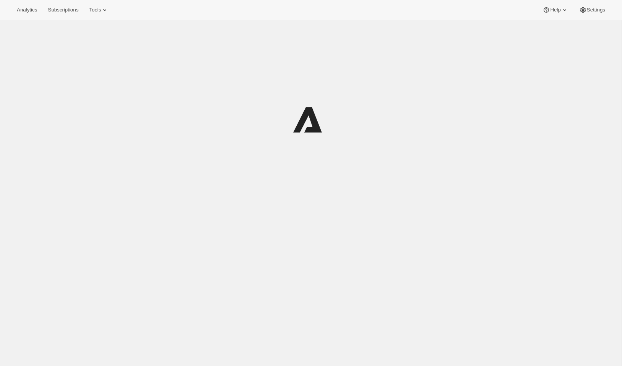 The image size is (622, 366). I want to click on span: Analytics, so click(27, 10).